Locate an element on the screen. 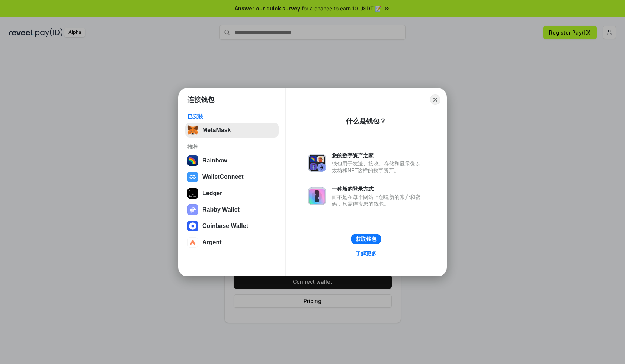 This screenshot has width=625, height=364. div: 您的数字资产之家 is located at coordinates (378, 155).